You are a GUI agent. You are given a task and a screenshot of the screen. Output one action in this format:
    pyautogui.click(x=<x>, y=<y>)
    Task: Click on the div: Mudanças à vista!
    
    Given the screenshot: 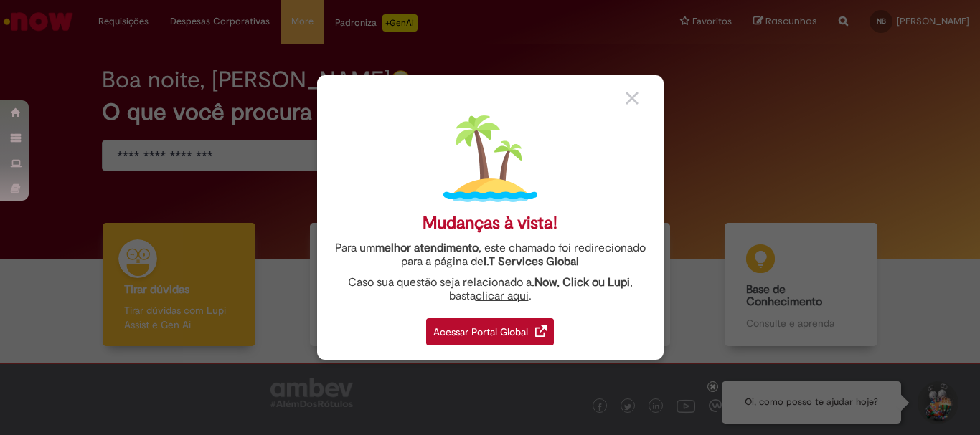 What is the action you would take?
    pyautogui.click(x=490, y=223)
    